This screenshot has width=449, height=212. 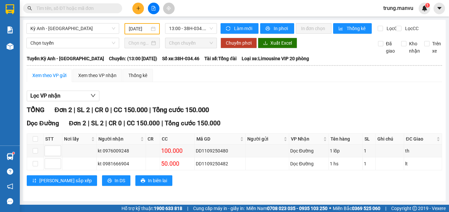 What do you see at coordinates (154, 8) in the screenshot?
I see `span: file-add` at bounding box center [154, 8].